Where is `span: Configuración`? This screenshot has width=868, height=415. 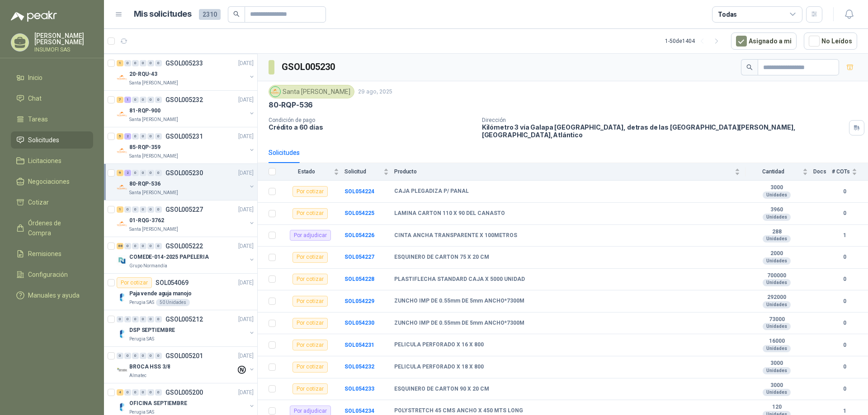 span: Configuración is located at coordinates (48, 275).